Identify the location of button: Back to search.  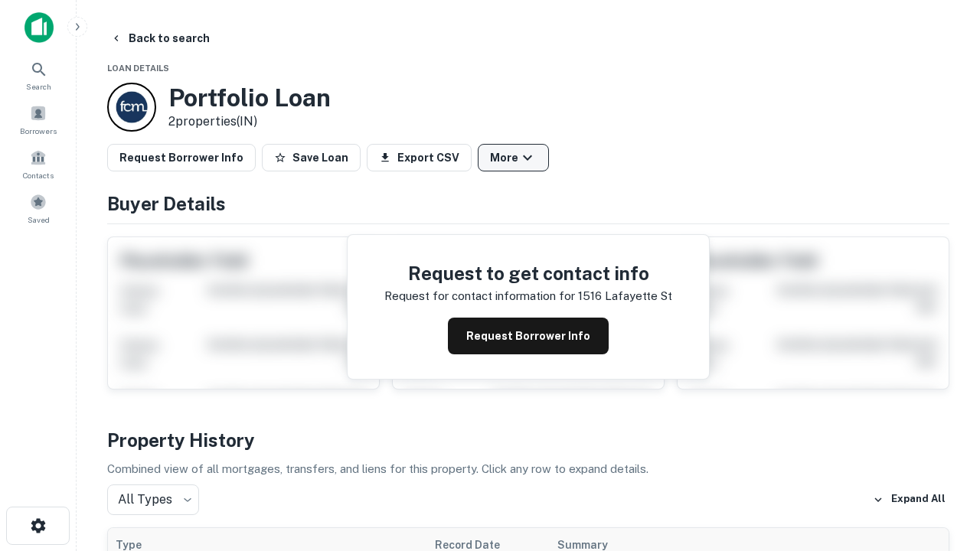
(160, 38).